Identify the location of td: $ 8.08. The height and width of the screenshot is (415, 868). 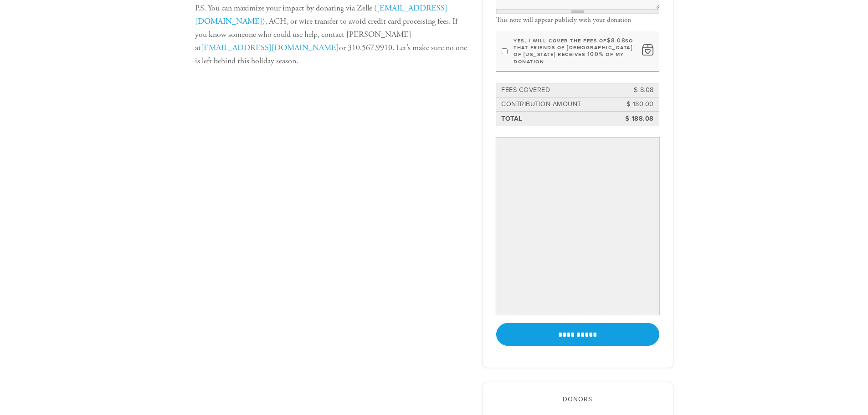
(635, 90).